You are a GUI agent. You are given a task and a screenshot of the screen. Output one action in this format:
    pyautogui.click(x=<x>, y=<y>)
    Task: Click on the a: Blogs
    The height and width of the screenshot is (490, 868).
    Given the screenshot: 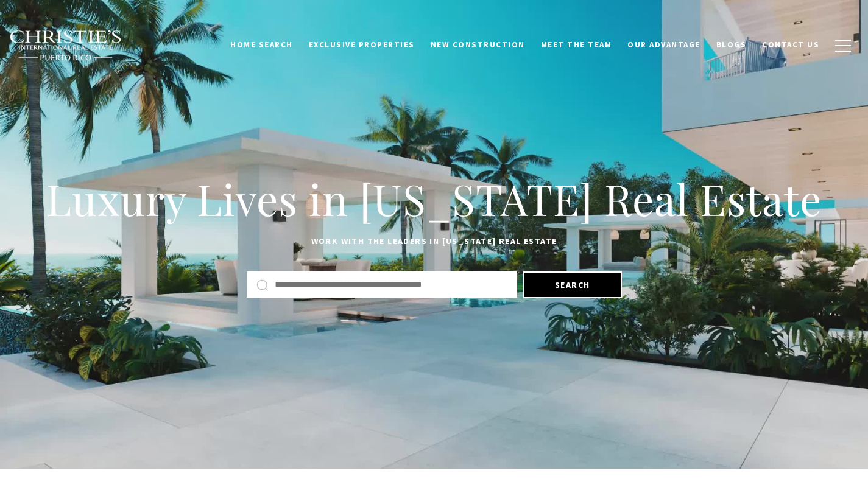 What is the action you would take?
    pyautogui.click(x=732, y=45)
    